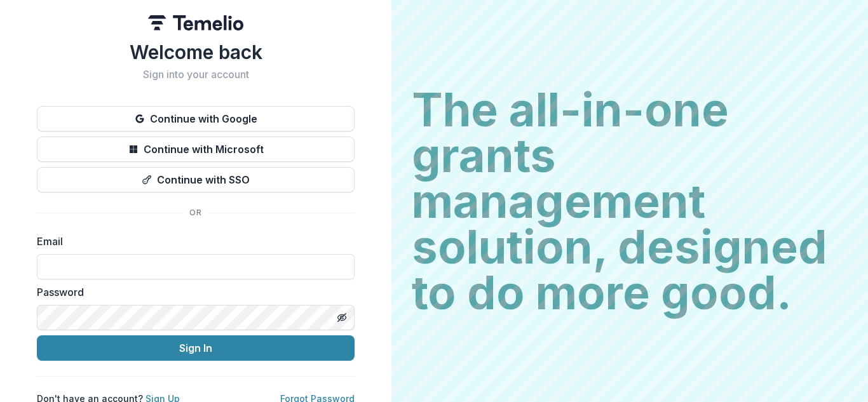 This screenshot has height=402, width=868. What do you see at coordinates (196, 75) in the screenshot?
I see `h2: Sign into your account` at bounding box center [196, 75].